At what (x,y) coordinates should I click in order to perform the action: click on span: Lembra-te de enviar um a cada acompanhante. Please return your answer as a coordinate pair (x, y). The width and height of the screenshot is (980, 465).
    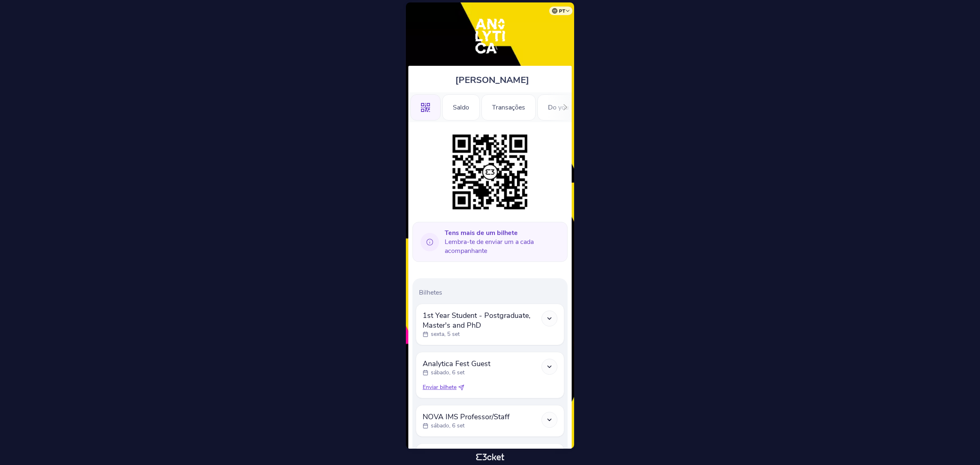
    Looking at the image, I should click on (503, 242).